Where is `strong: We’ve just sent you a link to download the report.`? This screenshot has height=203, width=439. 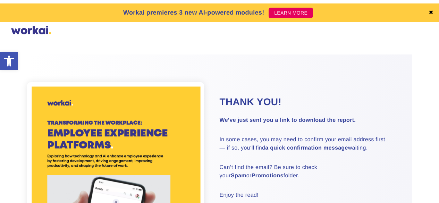
strong: We’ve just sent you a link to download the report. is located at coordinates (288, 120).